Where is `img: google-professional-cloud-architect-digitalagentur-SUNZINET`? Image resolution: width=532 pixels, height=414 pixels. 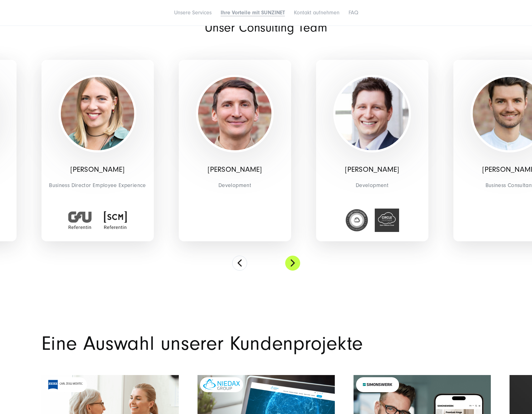 img: google-professional-cloud-architect-digitalagentur-SUNZINET is located at coordinates (357, 220).